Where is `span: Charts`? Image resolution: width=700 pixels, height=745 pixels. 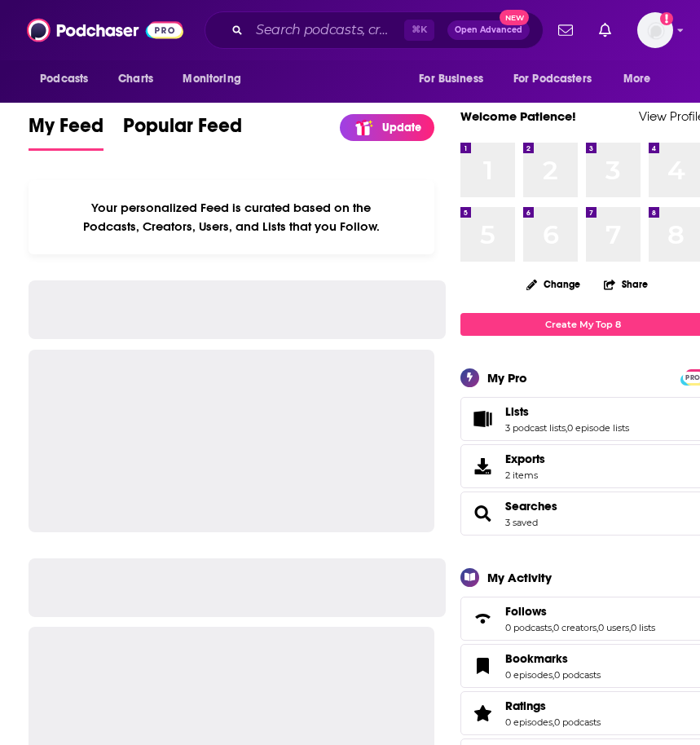
span: Charts is located at coordinates (135, 79).